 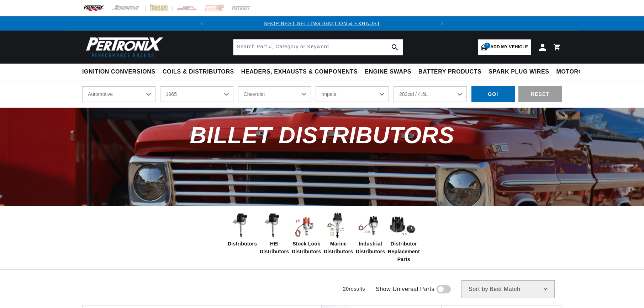 I want to click on slideshow-component: Translation missing: en.sections.announcements.announcement_bar, so click(x=322, y=24).